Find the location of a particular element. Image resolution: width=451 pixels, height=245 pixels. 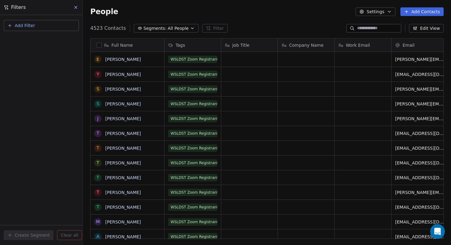

div: M is located at coordinates (98, 221).